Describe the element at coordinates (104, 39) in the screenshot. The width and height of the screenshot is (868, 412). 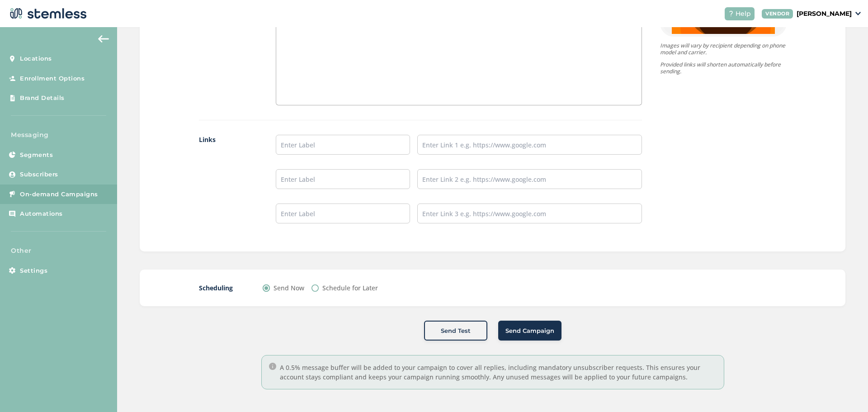
I see `img: icon-arrow-back-accent-c549486e.svg` at that location.